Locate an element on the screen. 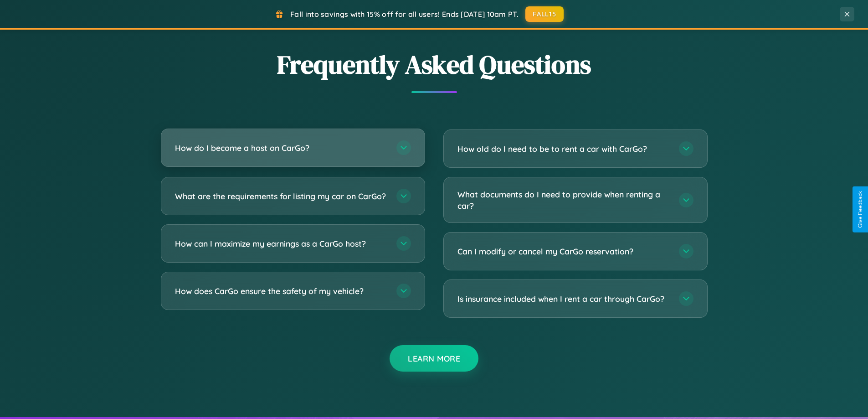  h3: What documents do I need to provide when renting a car? is located at coordinates (564, 200).